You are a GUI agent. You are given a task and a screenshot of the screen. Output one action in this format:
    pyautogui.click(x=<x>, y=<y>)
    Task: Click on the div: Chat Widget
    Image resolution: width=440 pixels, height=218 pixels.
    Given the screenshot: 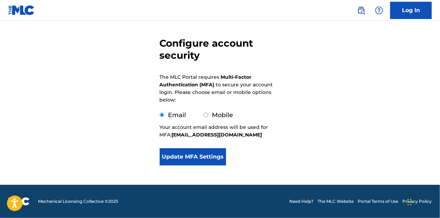 What is the action you would take?
    pyautogui.click(x=423, y=202)
    